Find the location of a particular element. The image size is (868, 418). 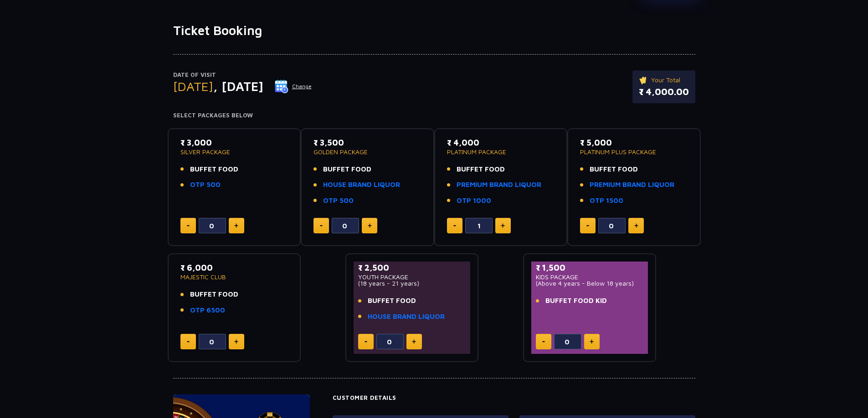

p: ₹ 3,000 is located at coordinates (234, 143).